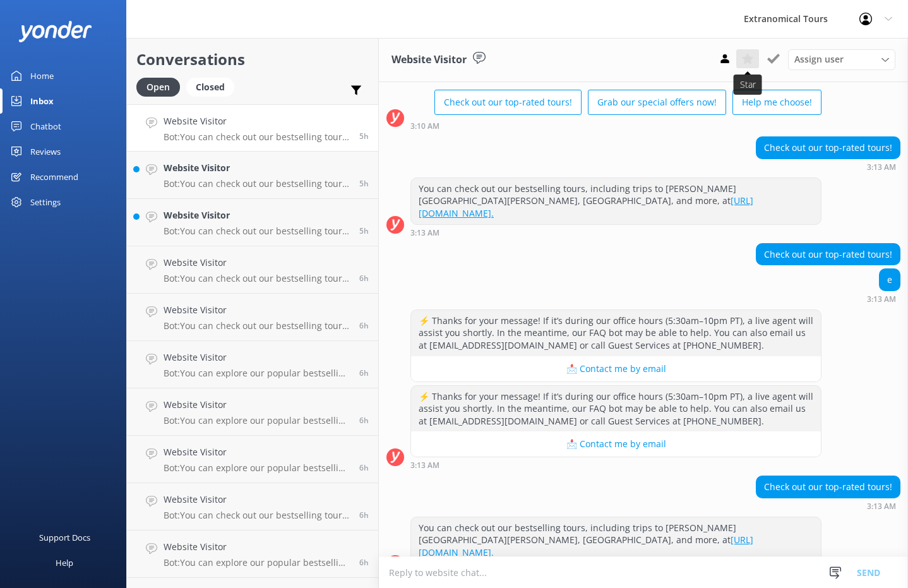 The width and height of the screenshot is (908, 588). I want to click on span: 02:54am 14-Aug-2025 (UTC -07:00) America/Tijuana, so click(364, 563).